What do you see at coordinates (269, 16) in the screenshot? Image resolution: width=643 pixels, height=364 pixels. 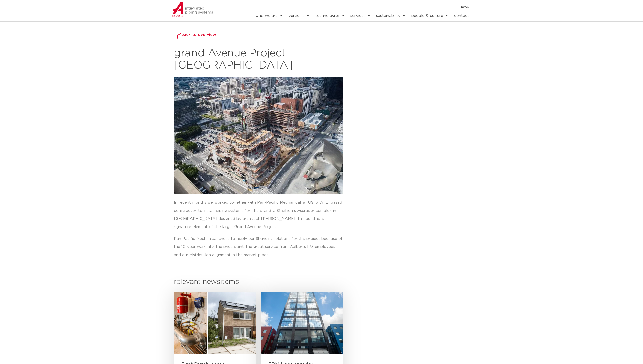 I see `a: who we are` at bounding box center [269, 16].